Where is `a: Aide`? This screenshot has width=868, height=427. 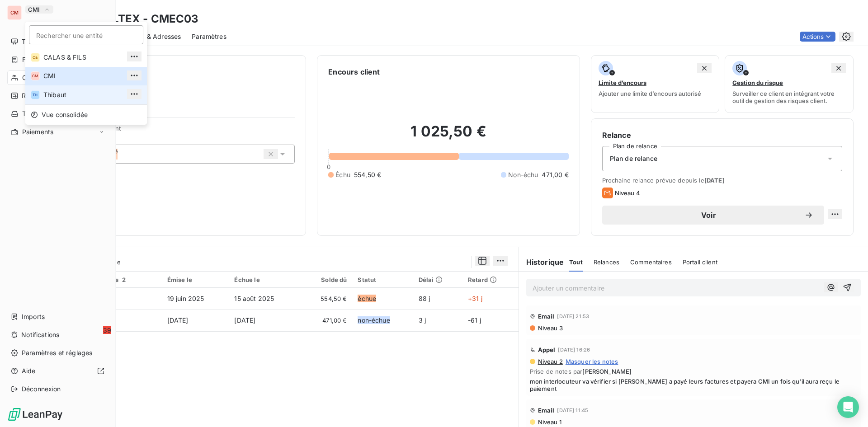 a: Aide is located at coordinates (57, 371).